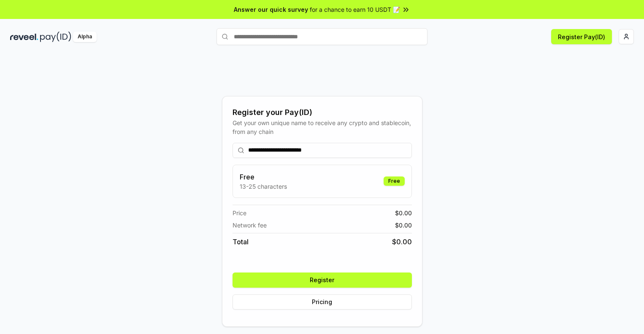  Describe the element at coordinates (56, 37) in the screenshot. I see `img: pay_id` at that location.